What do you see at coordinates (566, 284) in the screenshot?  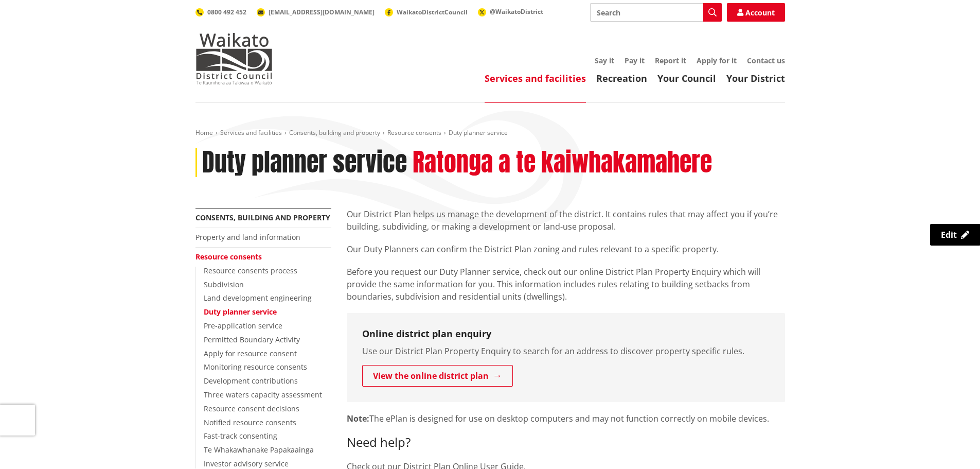 I see `p: Before you request our Duty Planner service, check out our online District Plan Property Enquiry ...` at bounding box center [566, 284].